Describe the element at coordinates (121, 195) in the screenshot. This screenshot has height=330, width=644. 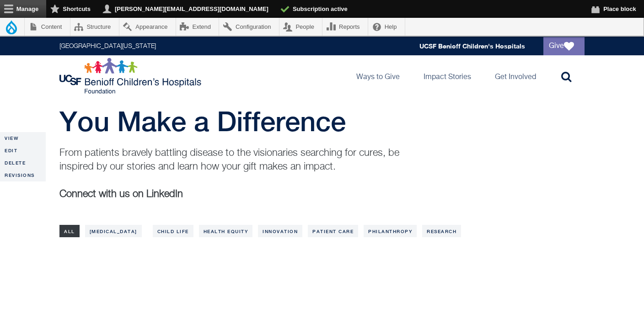
I see `b: Connect with us on LinkedIn` at that location.